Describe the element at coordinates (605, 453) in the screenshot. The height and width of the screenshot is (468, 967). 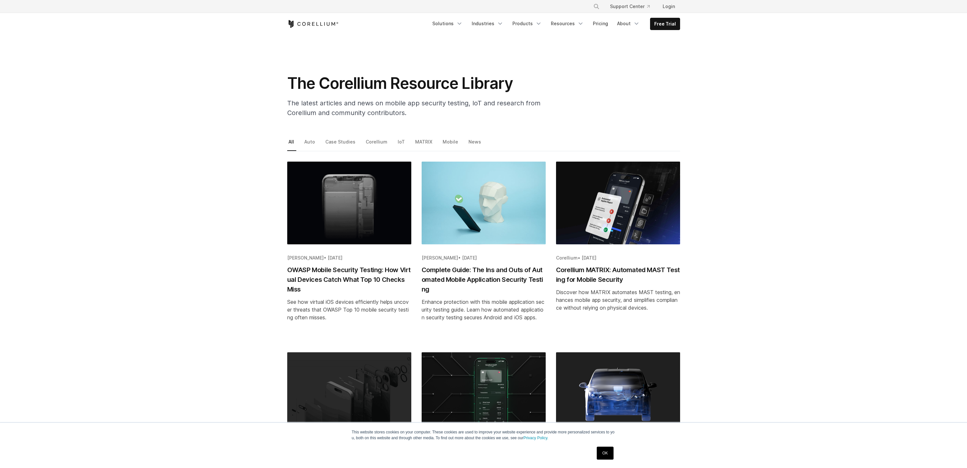
I see `a: OK` at that location.